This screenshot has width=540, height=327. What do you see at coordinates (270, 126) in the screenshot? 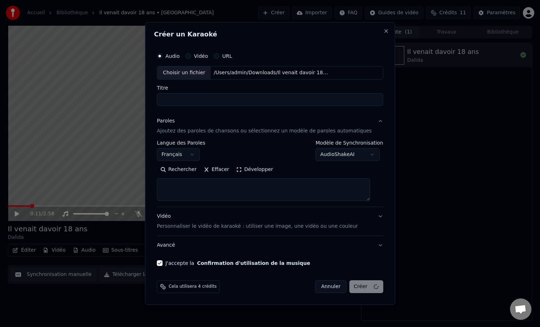
I see `button: ParolesAjoutez des paroles de chansons ou sélectionnez un modèle de paroles automatiques` at bounding box center [270, 126].